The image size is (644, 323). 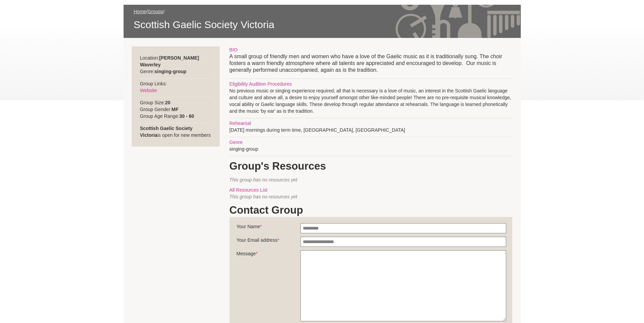 What do you see at coordinates (322, 24) in the screenshot?
I see `span: Scottish Gaelic Society Victoria` at bounding box center [322, 24].